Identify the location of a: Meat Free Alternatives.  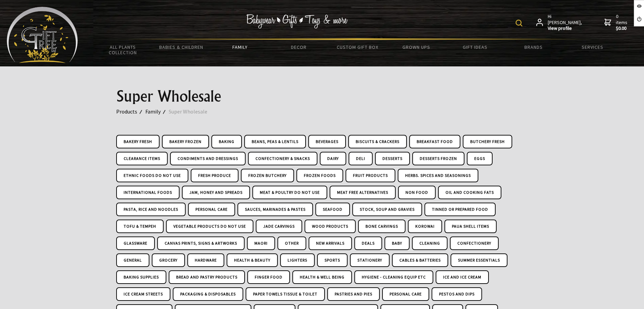
(362, 192).